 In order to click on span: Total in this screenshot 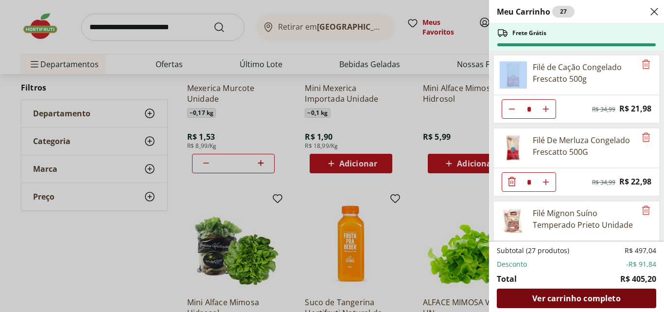, I will do `click(507, 279)`.